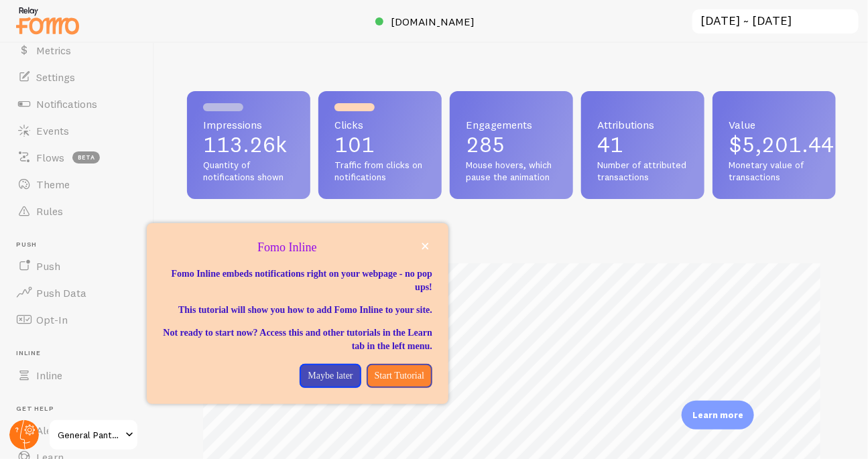  Describe the element at coordinates (89, 435) in the screenshot. I see `span: General Pants Co.` at that location.